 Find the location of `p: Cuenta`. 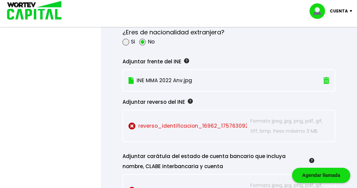

p: Cuenta is located at coordinates (339, 11).